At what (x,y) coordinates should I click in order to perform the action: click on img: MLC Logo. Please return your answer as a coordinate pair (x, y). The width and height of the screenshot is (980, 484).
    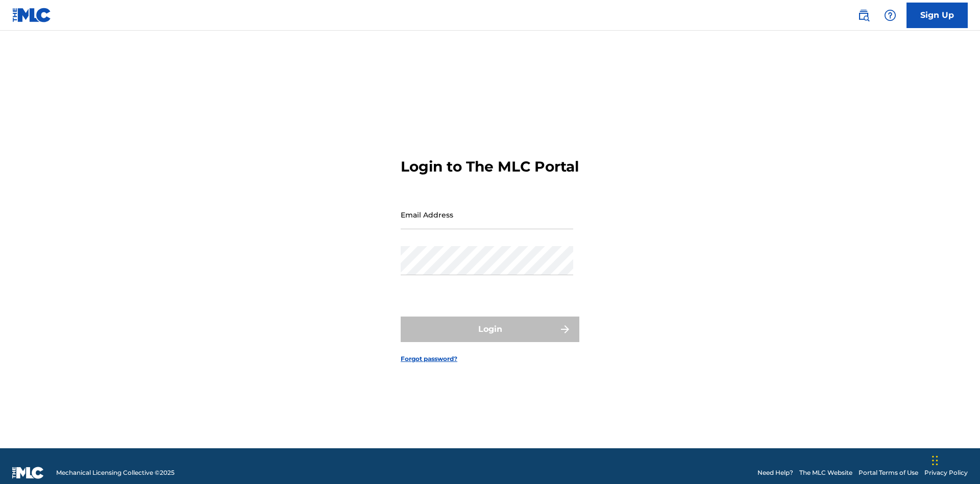
    Looking at the image, I should click on (32, 15).